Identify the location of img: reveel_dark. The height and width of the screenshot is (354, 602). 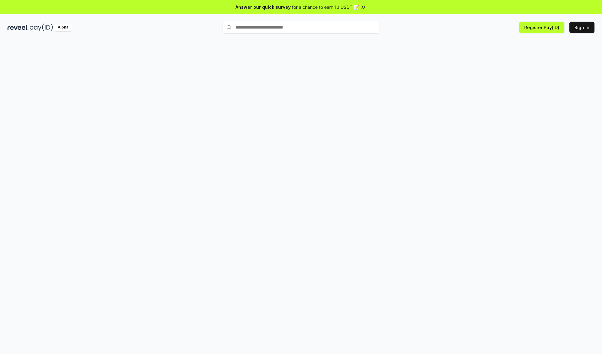
(18, 27).